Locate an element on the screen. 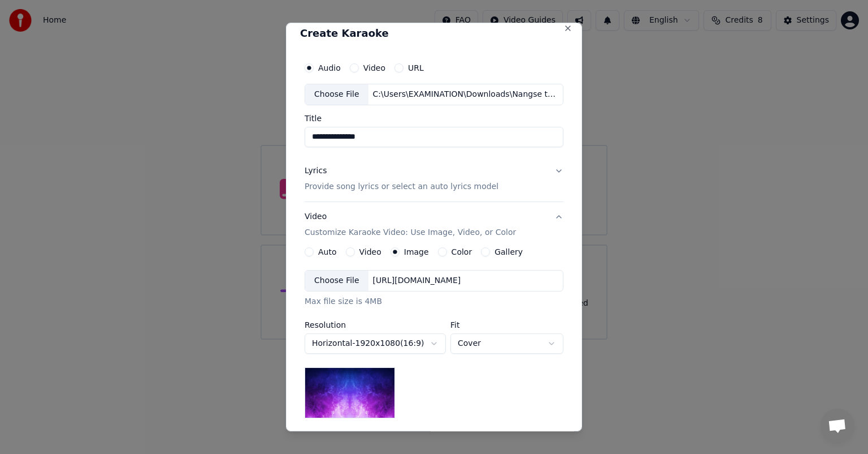 Image resolution: width=868 pixels, height=454 pixels. h2: Create Karaoke is located at coordinates (434, 33).